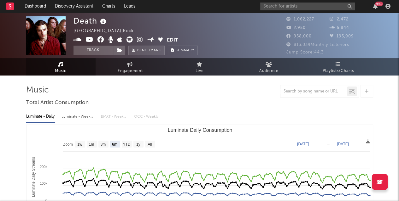  I want to click on span: Music, so click(61, 71).